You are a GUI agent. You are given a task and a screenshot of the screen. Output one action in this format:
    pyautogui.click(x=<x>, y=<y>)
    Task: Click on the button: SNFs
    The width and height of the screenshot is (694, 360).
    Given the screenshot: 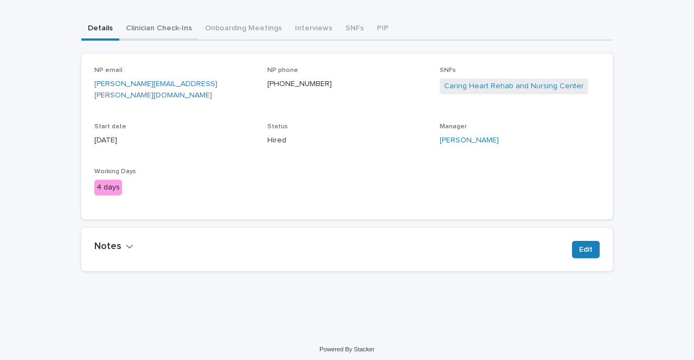 What is the action you would take?
    pyautogui.click(x=355, y=29)
    